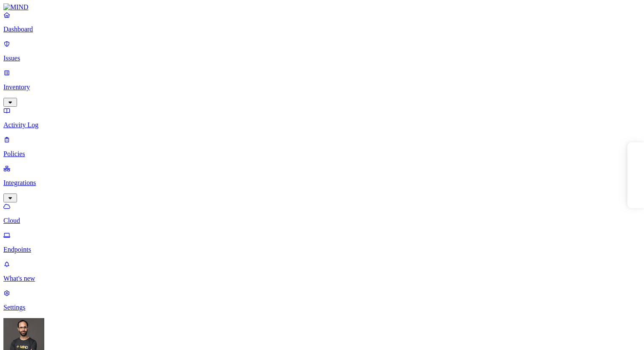 The height and width of the screenshot is (350, 644). What do you see at coordinates (322, 243) in the screenshot?
I see `a: Endpoints` at bounding box center [322, 243].